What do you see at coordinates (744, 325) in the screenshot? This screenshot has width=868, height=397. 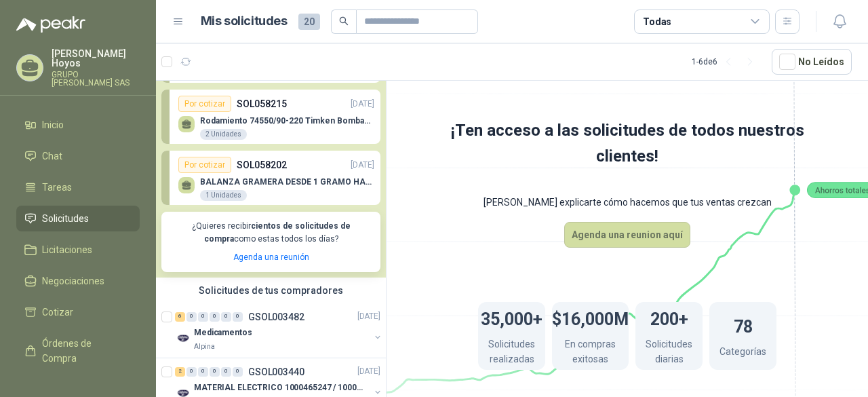 I see `h1: 78` at bounding box center [744, 325].